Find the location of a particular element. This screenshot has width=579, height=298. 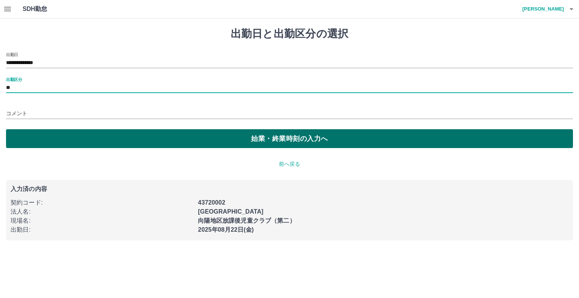

label: 出勤区分 is located at coordinates (14, 79).